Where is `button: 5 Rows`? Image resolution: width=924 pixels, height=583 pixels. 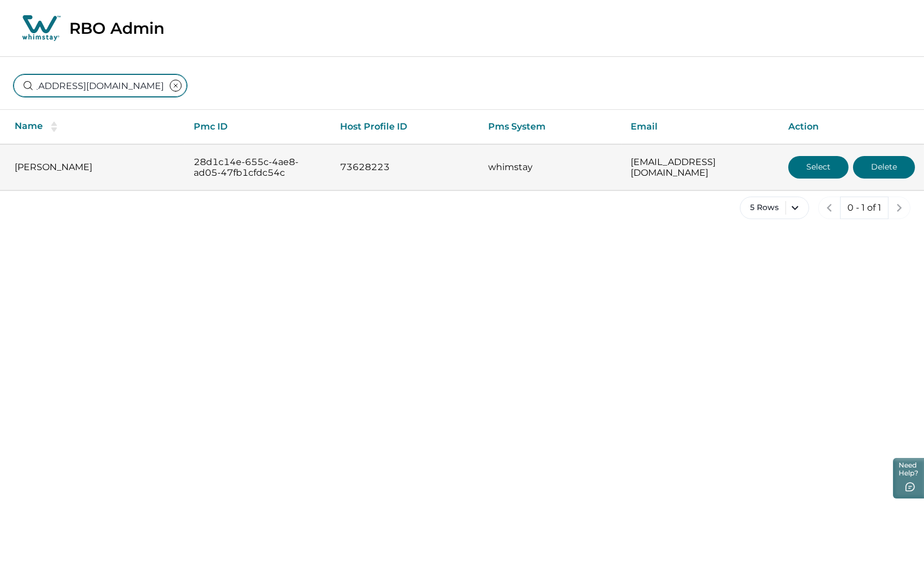 button: 5 Rows is located at coordinates (774, 208).